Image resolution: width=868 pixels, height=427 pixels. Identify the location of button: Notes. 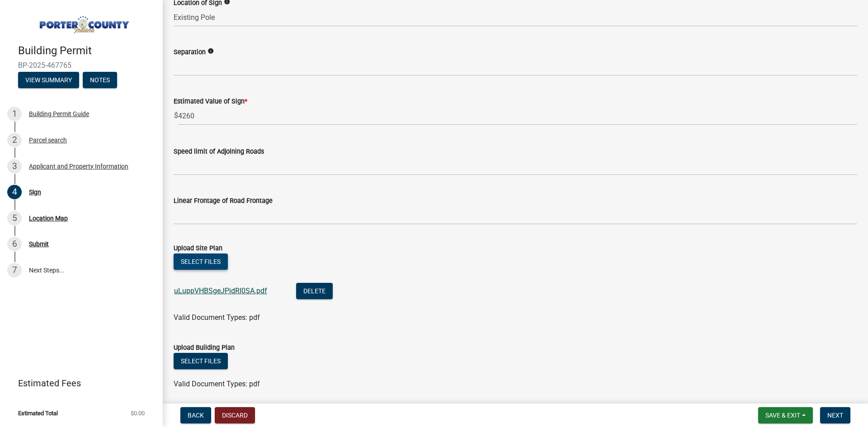
(100, 80).